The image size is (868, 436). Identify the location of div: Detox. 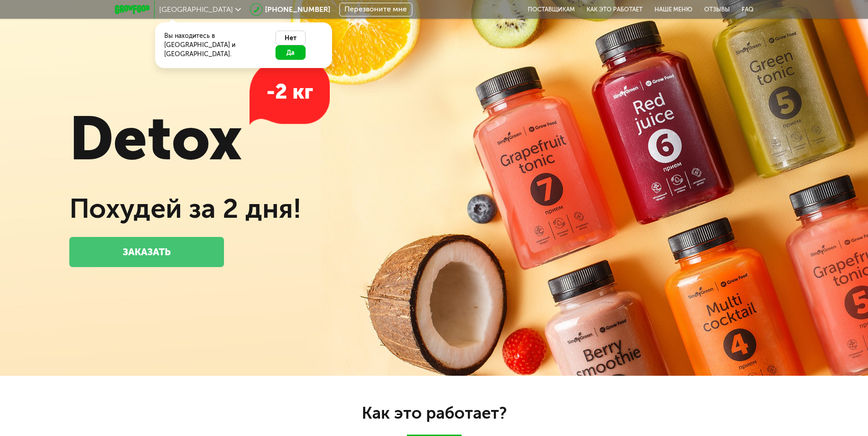
(185, 138).